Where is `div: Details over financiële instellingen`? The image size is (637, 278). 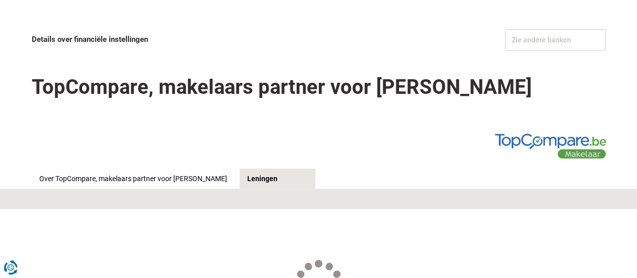 div: Details over financiële instellingen is located at coordinates (174, 39).